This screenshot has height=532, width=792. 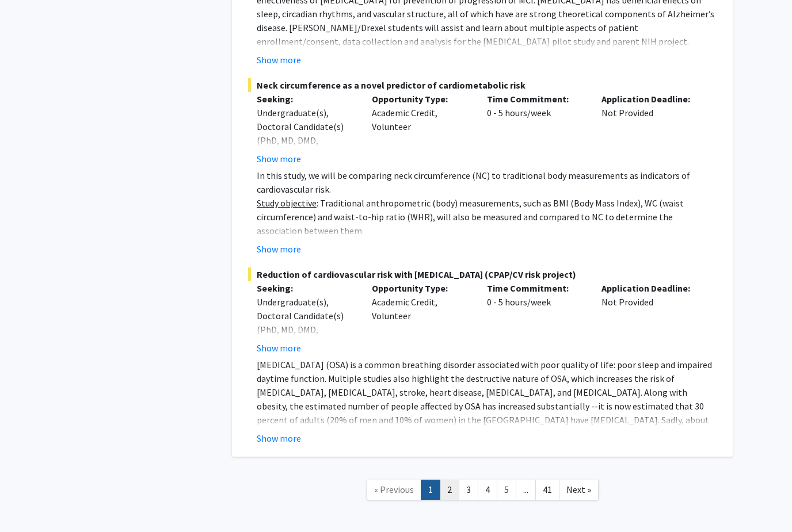 I want to click on p: : Traditional anthropometric (body) measurements, such as BMI (Body Mass Index), WC (waist circum..., so click(x=486, y=217).